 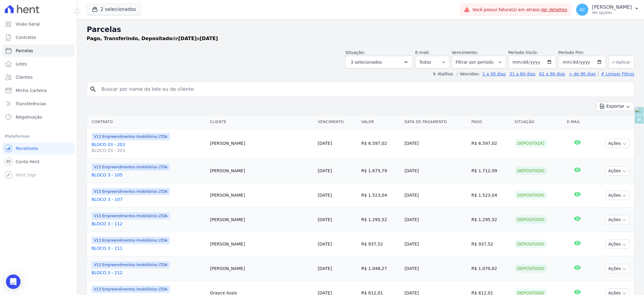 I want to click on button: 3 selecionados, so click(x=379, y=62).